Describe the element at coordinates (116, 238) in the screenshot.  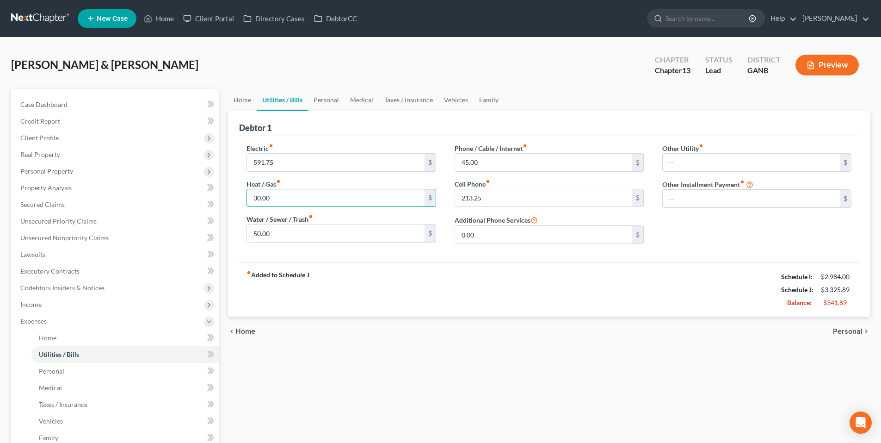
I see `a: Unsecured Nonpriority Claims` at that location.